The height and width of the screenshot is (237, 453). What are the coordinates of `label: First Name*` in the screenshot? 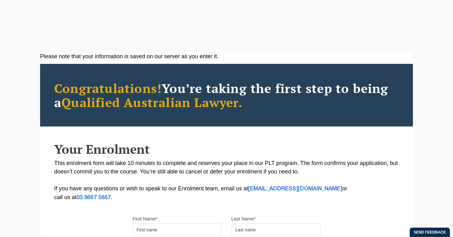 It's located at (145, 219).